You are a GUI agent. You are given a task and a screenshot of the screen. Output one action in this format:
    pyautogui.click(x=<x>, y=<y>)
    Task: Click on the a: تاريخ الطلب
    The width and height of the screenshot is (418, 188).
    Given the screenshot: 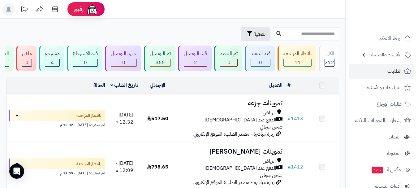 What is the action you would take?
    pyautogui.click(x=124, y=85)
    